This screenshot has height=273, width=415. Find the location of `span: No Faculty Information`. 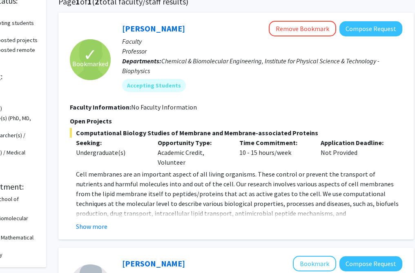

span: No Faculty Information is located at coordinates (164, 107).